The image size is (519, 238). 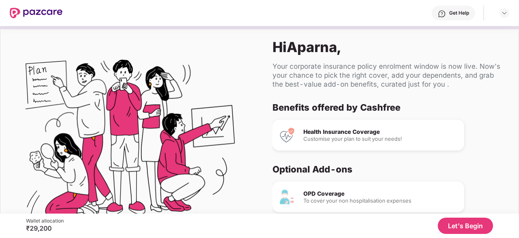 I want to click on div: Customise your plan to suit your needs!, so click(x=381, y=139).